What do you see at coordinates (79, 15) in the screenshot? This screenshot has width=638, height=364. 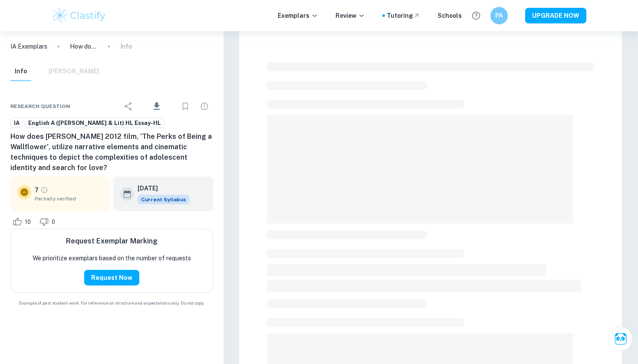 I see `a: Clastify logo` at bounding box center [79, 15].